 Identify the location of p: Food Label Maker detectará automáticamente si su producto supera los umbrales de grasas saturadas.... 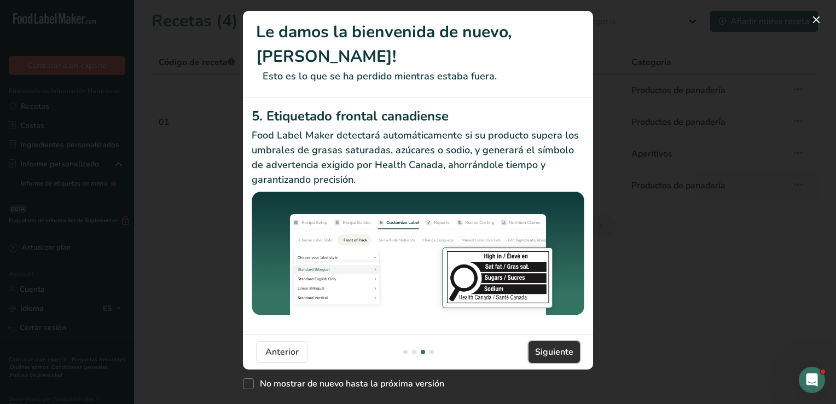
(418, 158).